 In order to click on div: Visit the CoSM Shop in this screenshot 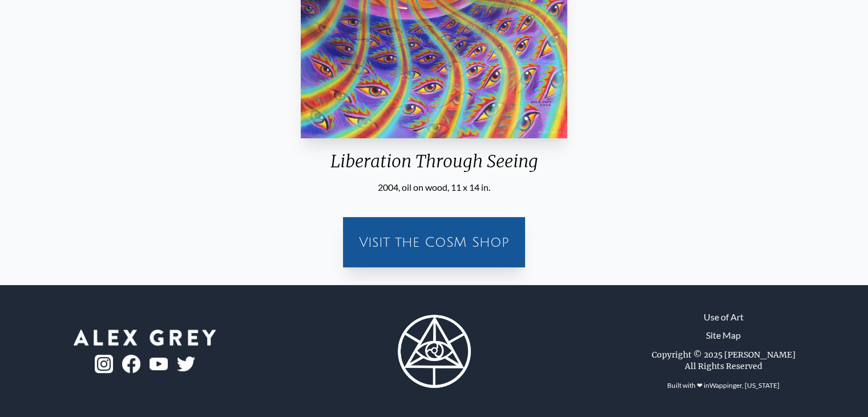, I will do `click(434, 242)`.